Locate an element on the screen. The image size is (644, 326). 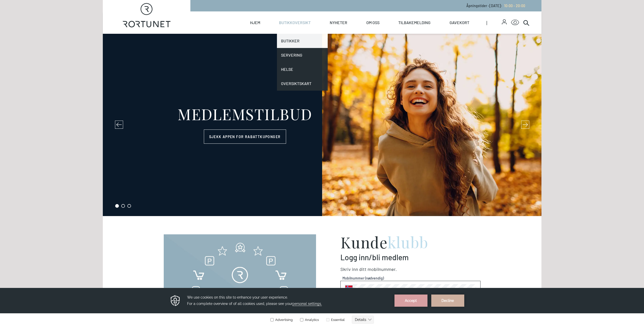
h3: We use cookies on this site to enhance your user experience. For a complete overview of of all co... is located at coordinates (288, 13).